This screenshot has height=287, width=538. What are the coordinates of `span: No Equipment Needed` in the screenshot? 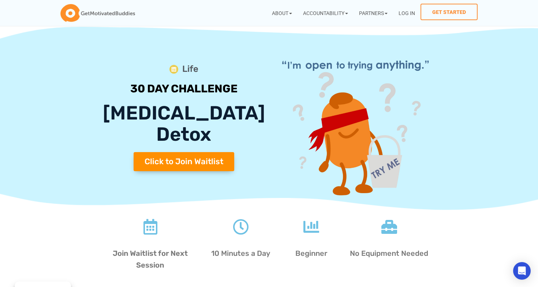 It's located at (389, 253).